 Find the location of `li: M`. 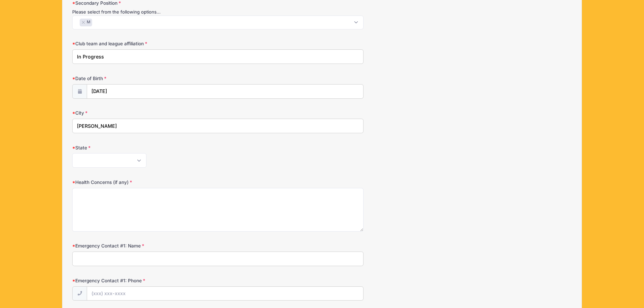

li: M is located at coordinates (86, 23).